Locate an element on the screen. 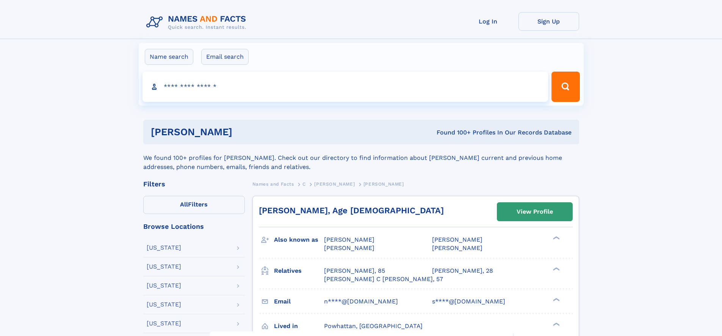 The height and width of the screenshot is (336, 722). h3: Also known as is located at coordinates (299, 240).